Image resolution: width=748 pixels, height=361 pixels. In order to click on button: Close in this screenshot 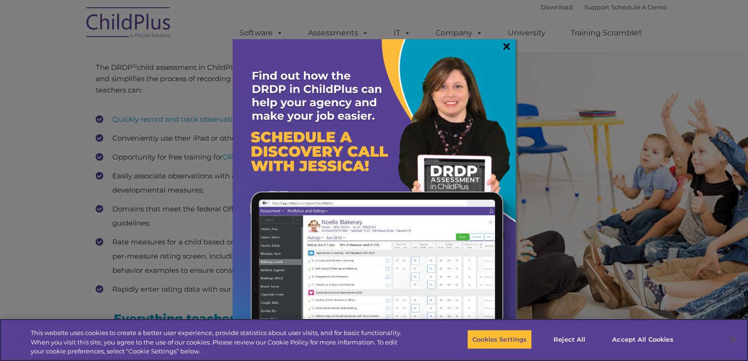, I will do `click(733, 340)`.